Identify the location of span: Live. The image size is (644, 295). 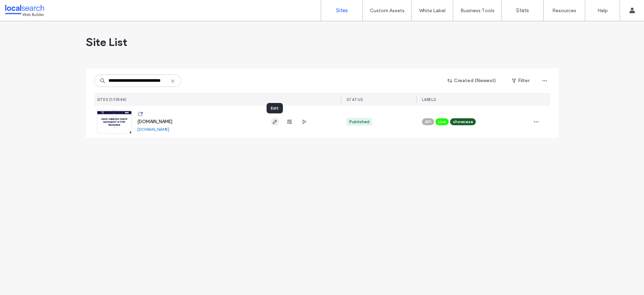
(442, 122).